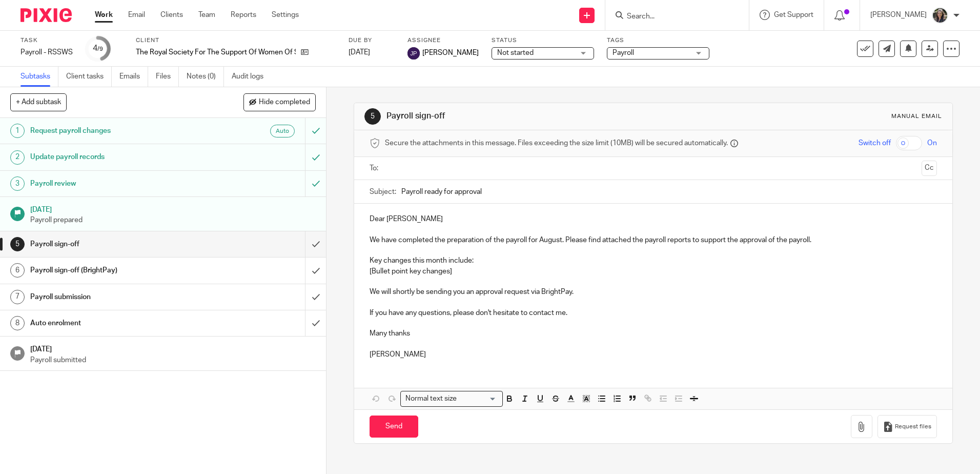  Describe the element at coordinates (98, 48) in the screenshot. I see `div: 4` at that location.